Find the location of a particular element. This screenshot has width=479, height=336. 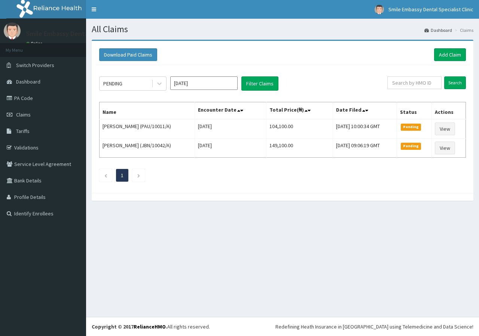

a: Dashboard is located at coordinates (439, 30).